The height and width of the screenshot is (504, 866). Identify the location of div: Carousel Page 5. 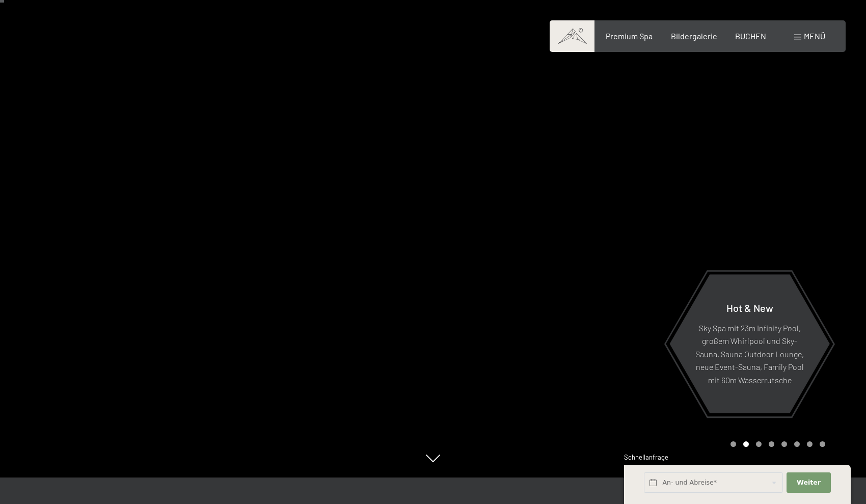
(784, 444).